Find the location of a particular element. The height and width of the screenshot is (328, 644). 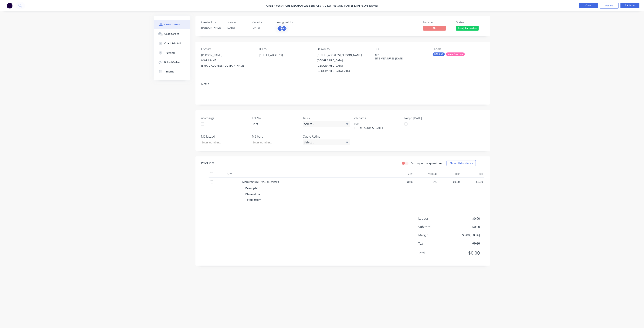

div: Qty is located at coordinates (229, 174).